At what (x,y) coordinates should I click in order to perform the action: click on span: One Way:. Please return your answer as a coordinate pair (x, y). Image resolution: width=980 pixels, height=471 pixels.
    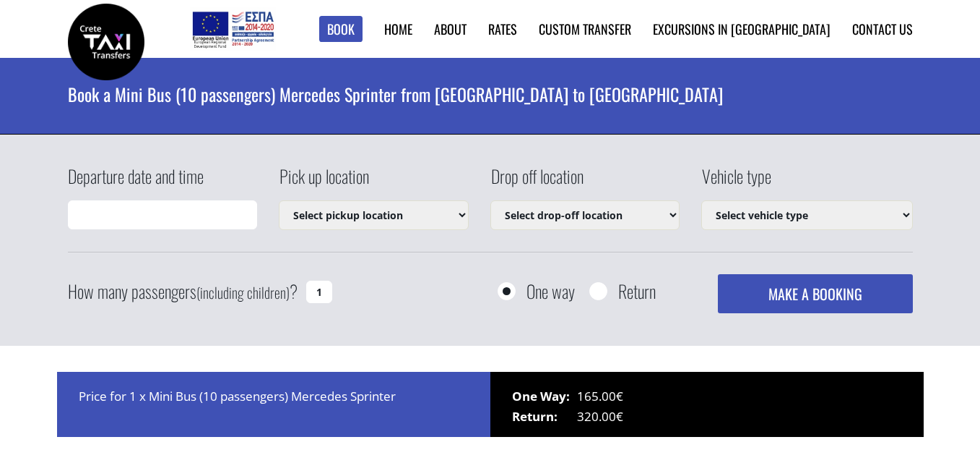
    Looking at the image, I should click on (545, 397).